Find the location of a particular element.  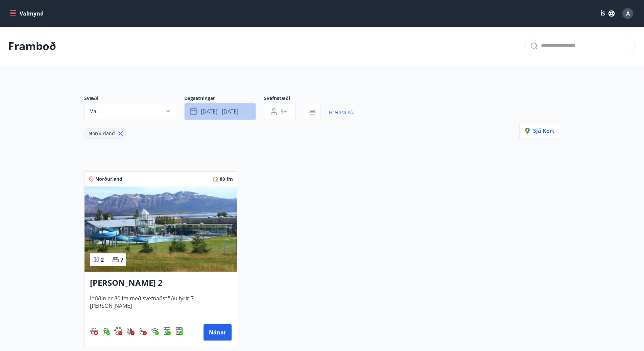

div: Norðurland is located at coordinates (105, 133).